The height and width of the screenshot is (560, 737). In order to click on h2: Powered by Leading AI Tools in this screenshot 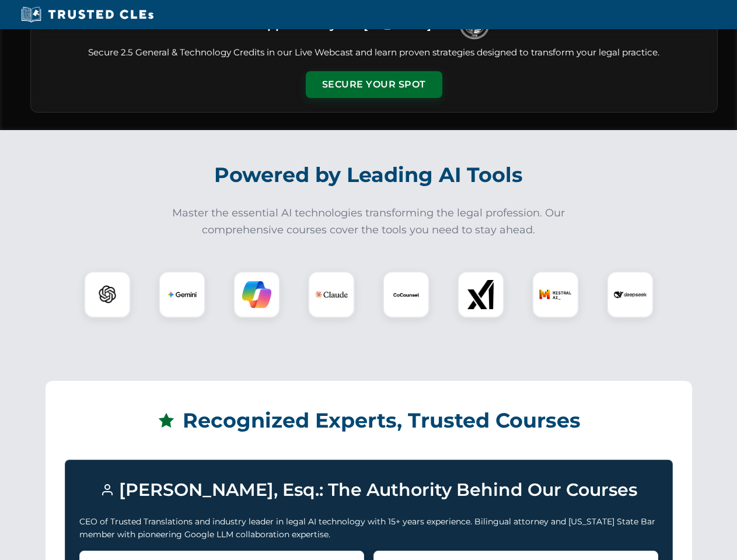, I will do `click(368, 175)`.